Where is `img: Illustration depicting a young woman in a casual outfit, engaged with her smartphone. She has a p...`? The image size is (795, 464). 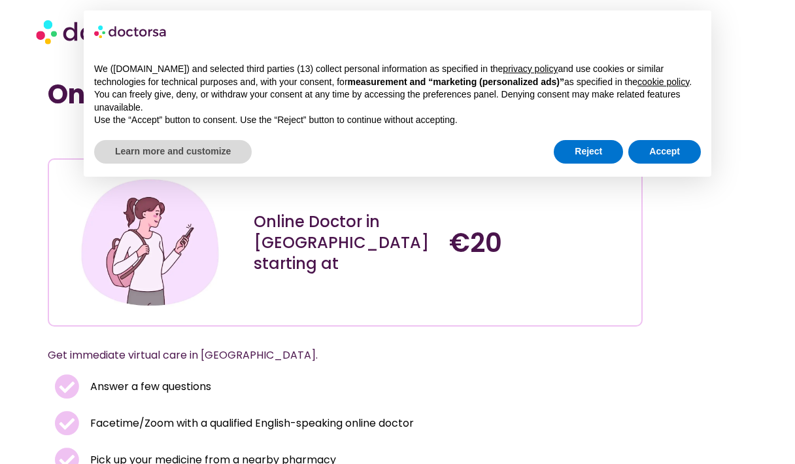 img: Illustration depicting a young woman in a casual outfit, engaged with her smartphone. She has a p... is located at coordinates (150, 242).